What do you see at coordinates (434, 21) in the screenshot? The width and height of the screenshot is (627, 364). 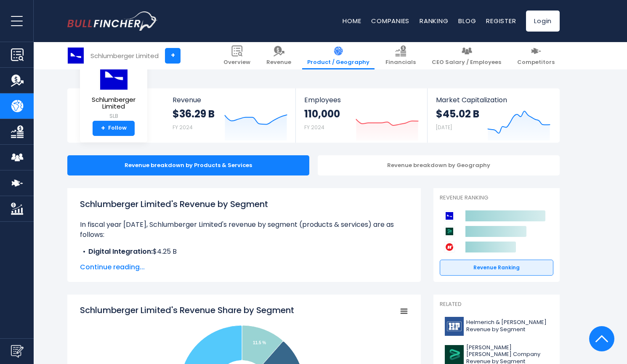 I see `a: Ranking` at bounding box center [434, 21].